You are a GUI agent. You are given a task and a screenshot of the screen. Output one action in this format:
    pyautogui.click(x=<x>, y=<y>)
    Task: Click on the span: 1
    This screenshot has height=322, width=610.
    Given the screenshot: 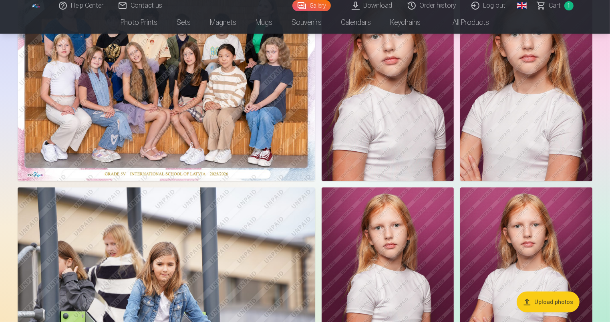 What is the action you would take?
    pyautogui.click(x=569, y=6)
    